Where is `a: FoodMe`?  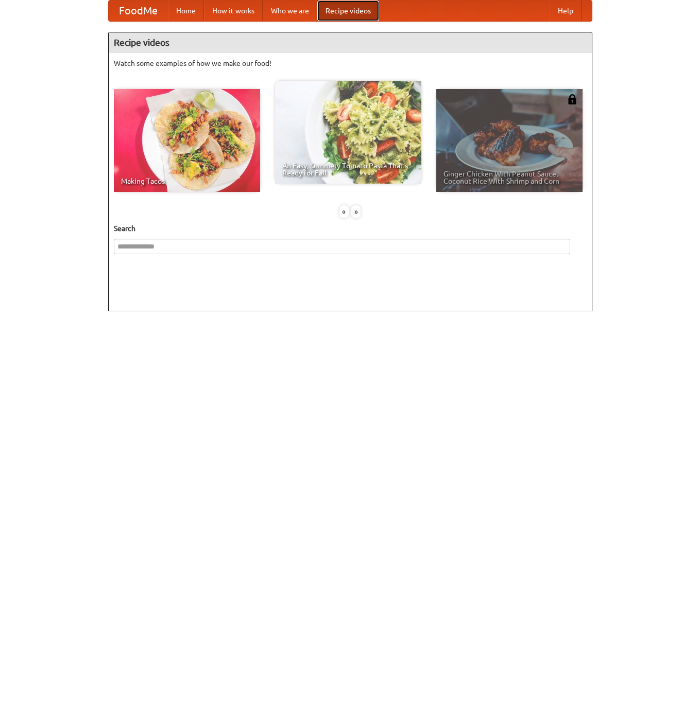 a: FoodMe is located at coordinates (138, 11).